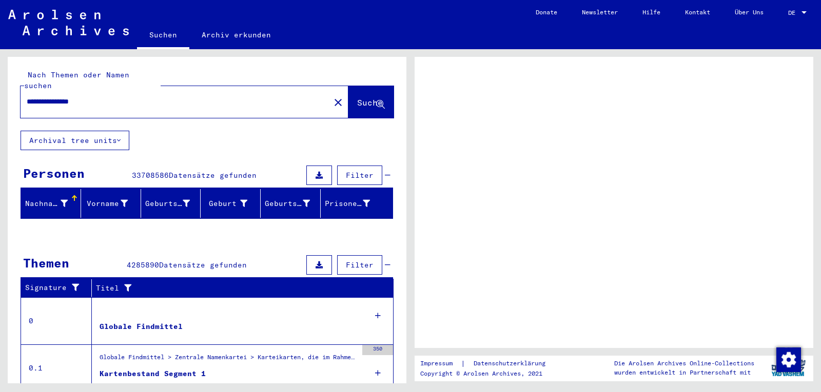  What do you see at coordinates (788, 360) in the screenshot?
I see `img: Zustimmung ändern` at bounding box center [788, 360].